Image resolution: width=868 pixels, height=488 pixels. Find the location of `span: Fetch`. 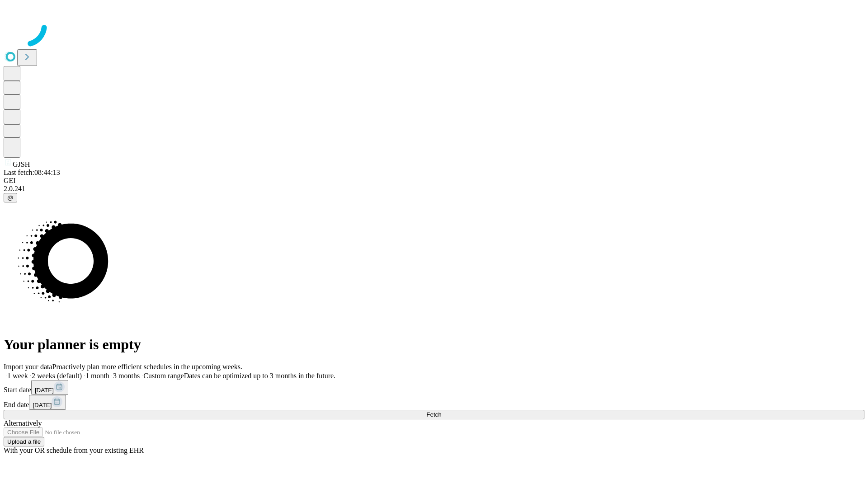

span: Fetch is located at coordinates (434, 414).